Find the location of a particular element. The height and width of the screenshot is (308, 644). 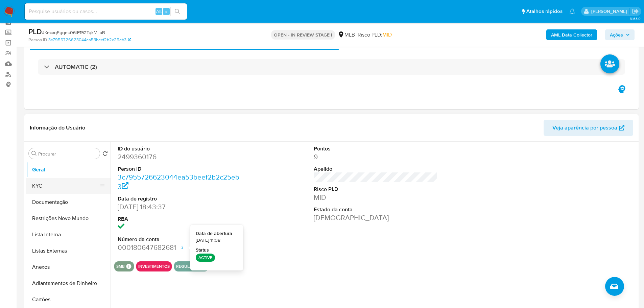

div: AUTOMATIC (2) is located at coordinates (331, 67).